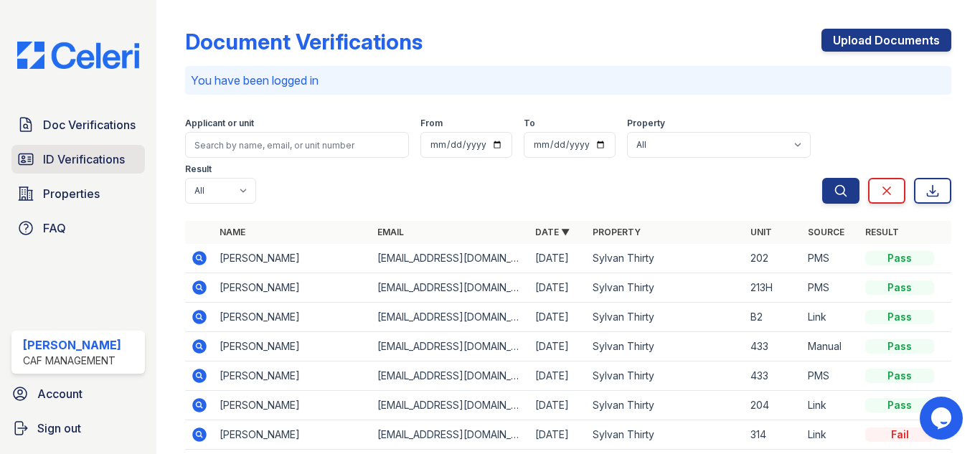 This screenshot has height=454, width=980. I want to click on div: Fail, so click(900, 435).